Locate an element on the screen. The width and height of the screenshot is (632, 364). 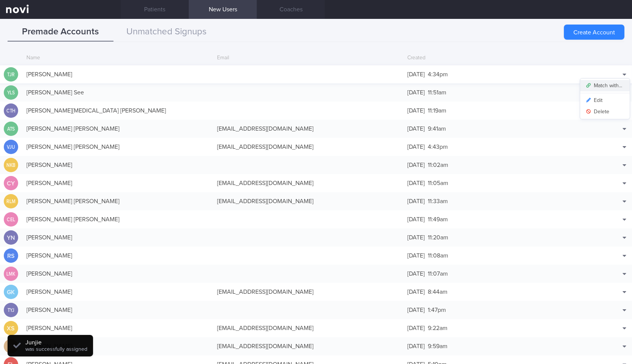
span: 8:44am is located at coordinates (437, 292).